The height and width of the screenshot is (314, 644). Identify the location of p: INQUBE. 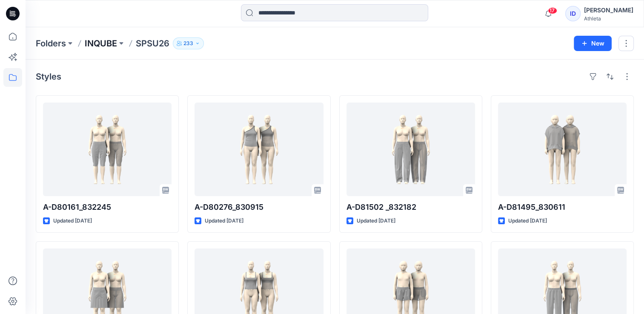
(101, 44).